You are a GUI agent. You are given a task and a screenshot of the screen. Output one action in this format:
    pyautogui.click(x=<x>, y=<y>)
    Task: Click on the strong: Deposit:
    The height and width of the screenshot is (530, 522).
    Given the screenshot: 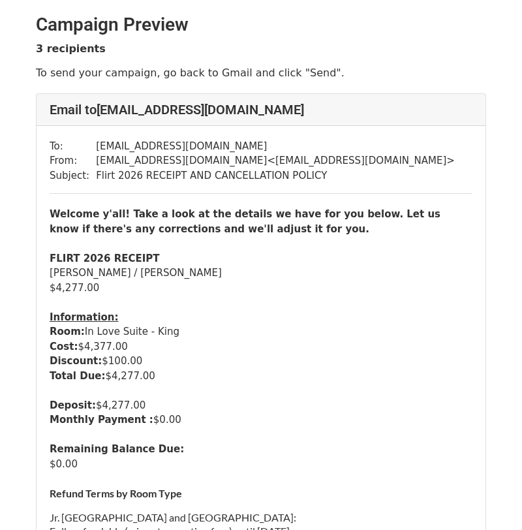 What is the action you would take?
    pyautogui.click(x=72, y=405)
    